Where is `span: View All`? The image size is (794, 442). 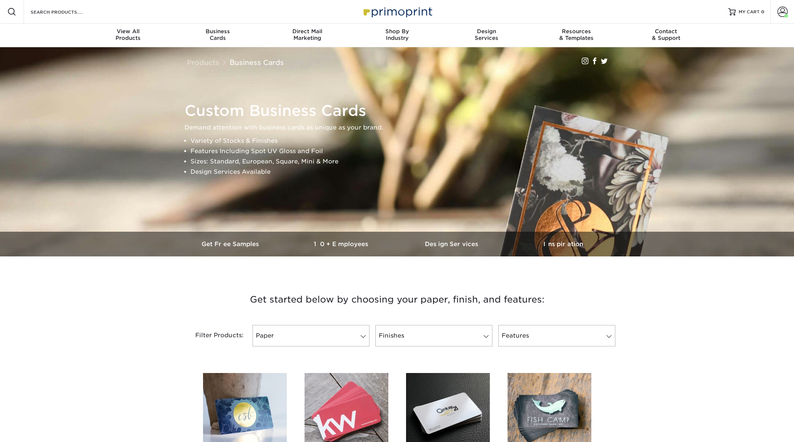 span: View All is located at coordinates (128, 31).